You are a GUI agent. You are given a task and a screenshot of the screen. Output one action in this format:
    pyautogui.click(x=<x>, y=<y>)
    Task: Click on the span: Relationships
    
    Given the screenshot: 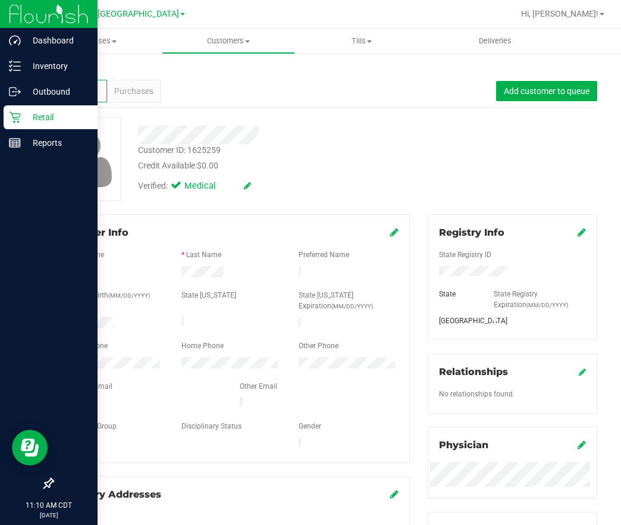 What is the action you would take?
    pyautogui.click(x=473, y=371)
    